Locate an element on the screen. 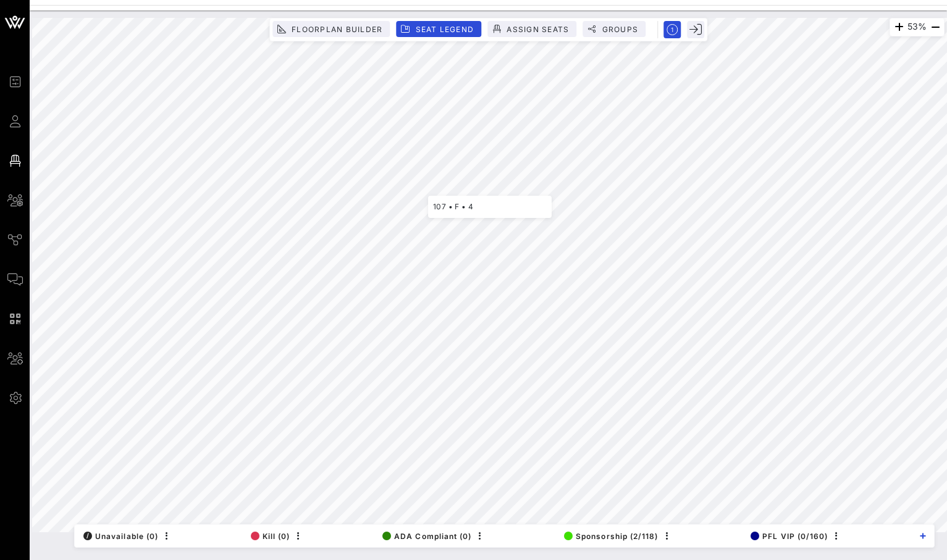  button: Seat Legend is located at coordinates (439, 29).